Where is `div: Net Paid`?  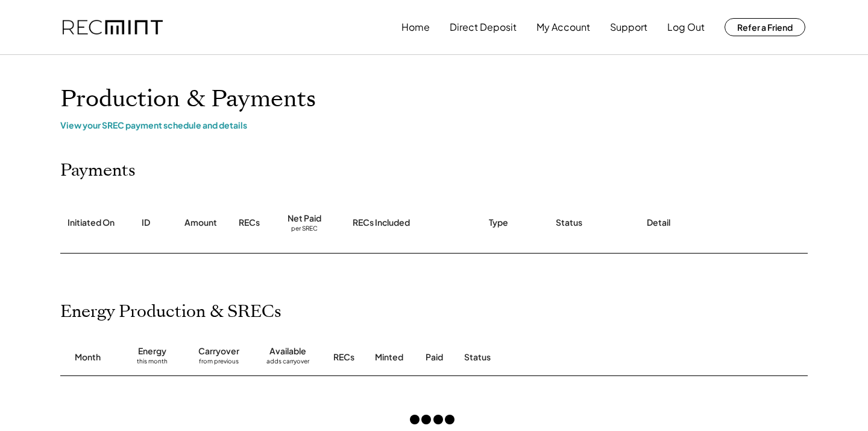
div: Net Paid is located at coordinates (304, 219).